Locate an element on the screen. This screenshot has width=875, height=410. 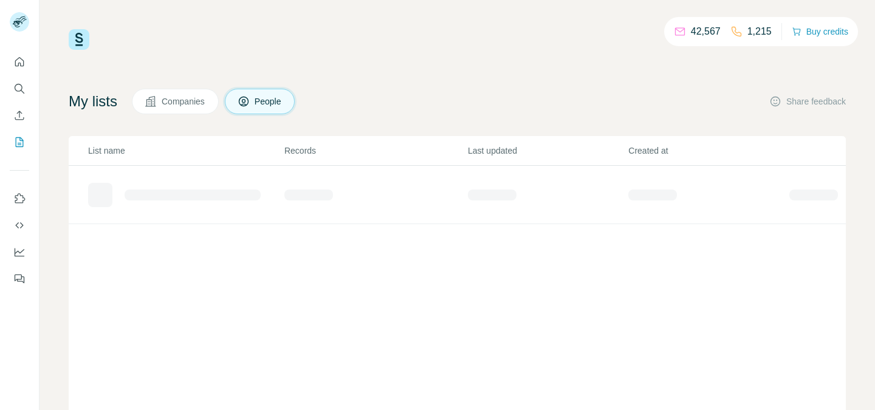
span: Companies is located at coordinates (183, 101).